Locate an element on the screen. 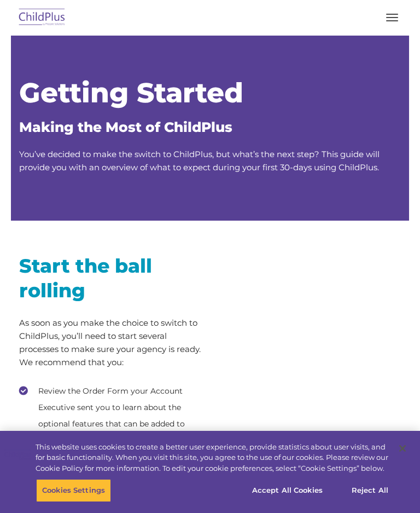 This screenshot has height=513, width=420. button: Close is located at coordinates (403, 448).